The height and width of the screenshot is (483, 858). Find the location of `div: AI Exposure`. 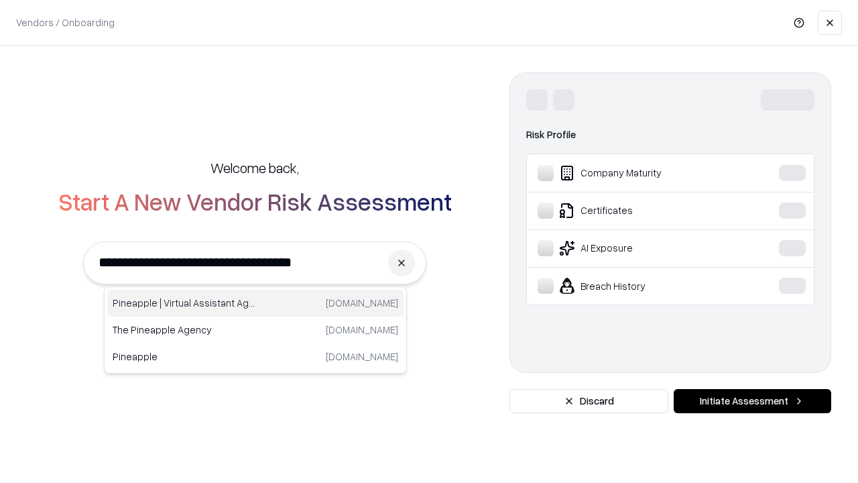

div: AI Exposure is located at coordinates (638, 248).